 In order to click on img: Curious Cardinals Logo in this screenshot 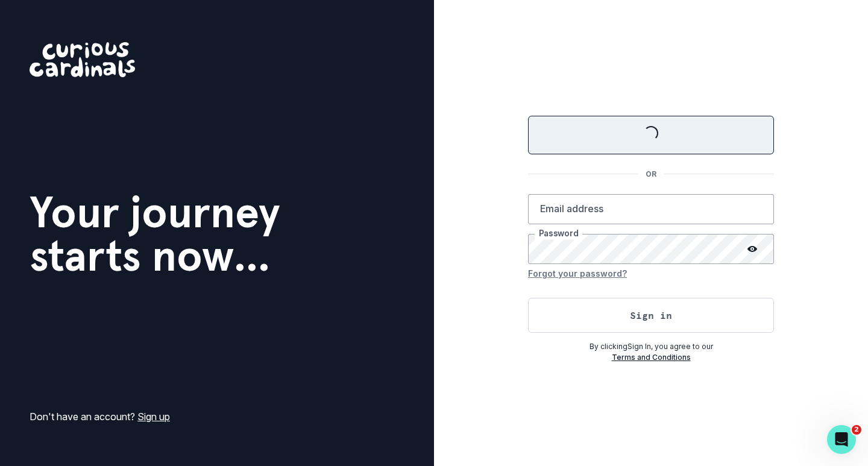, I will do `click(82, 60)`.